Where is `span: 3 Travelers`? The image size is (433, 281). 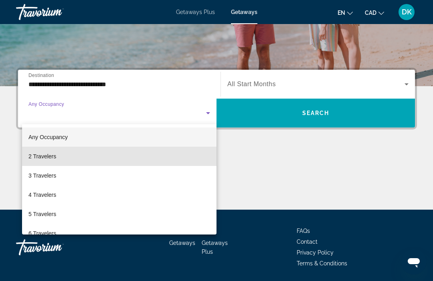 span: 3 Travelers is located at coordinates (42, 176).